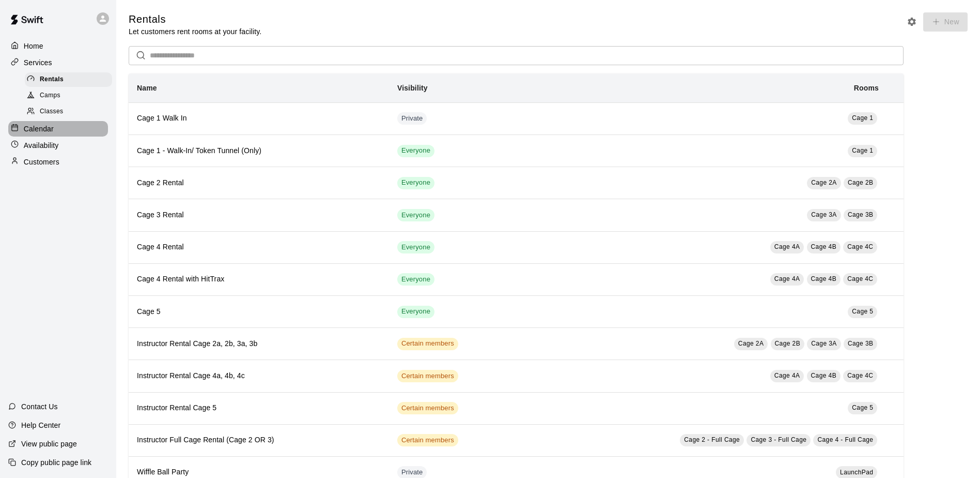  Describe the element at coordinates (58, 46) in the screenshot. I see `a: Home` at that location.